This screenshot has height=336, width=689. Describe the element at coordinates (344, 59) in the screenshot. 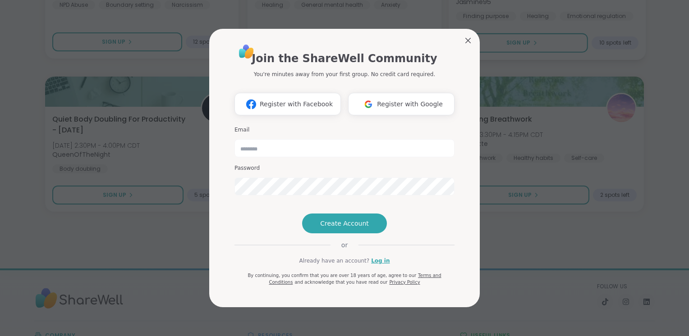

I see `h1: Join the ShareWell Community` at that location.